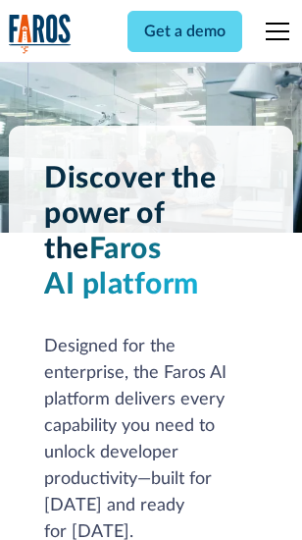 The width and height of the screenshot is (302, 540). What do you see at coordinates (122, 267) in the screenshot?
I see `span: Faros AI platform` at bounding box center [122, 267].